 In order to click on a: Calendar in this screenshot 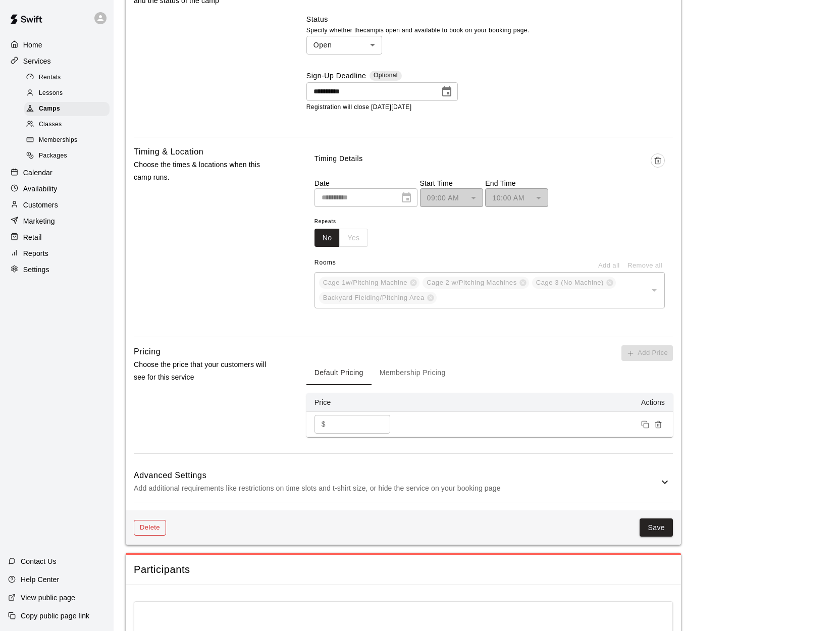, I will do `click(57, 173)`.